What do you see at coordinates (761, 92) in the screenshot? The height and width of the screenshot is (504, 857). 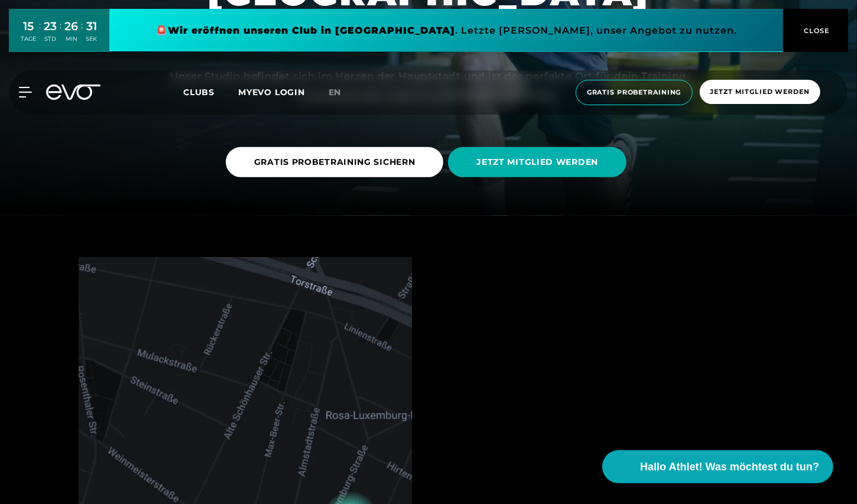 I see `a: Jetzt Mitglied werden` at bounding box center [761, 92].